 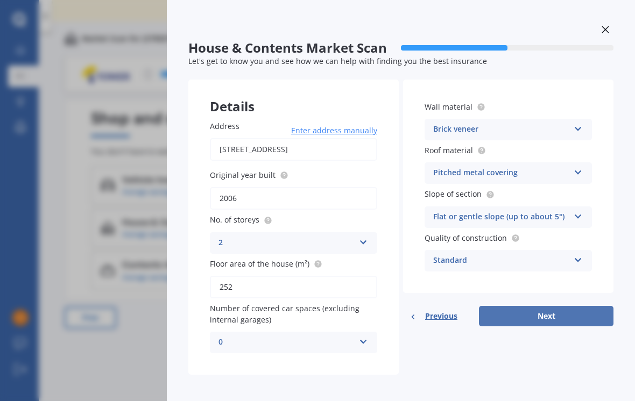 I want to click on button: Next, so click(x=546, y=316).